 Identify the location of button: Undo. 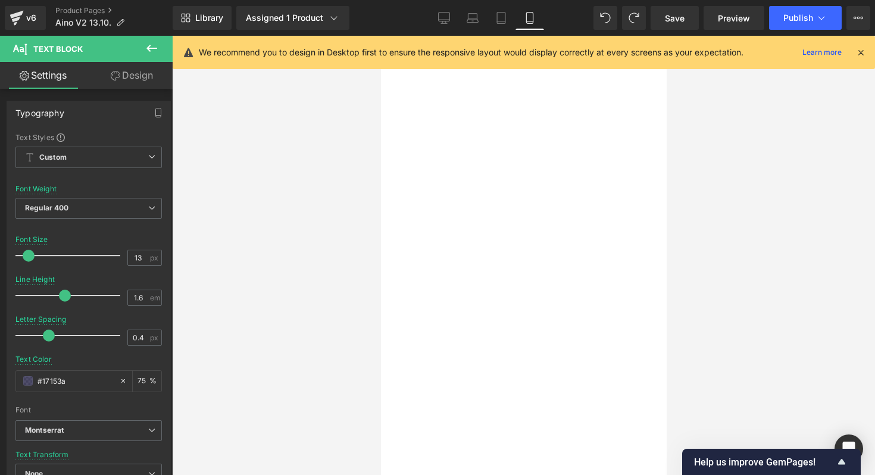
(606, 18).